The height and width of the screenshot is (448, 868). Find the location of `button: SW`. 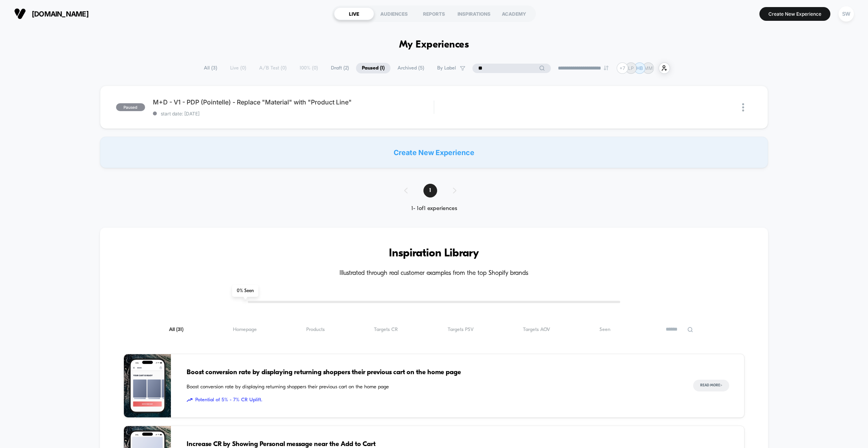

button: SW is located at coordinates (847, 14).